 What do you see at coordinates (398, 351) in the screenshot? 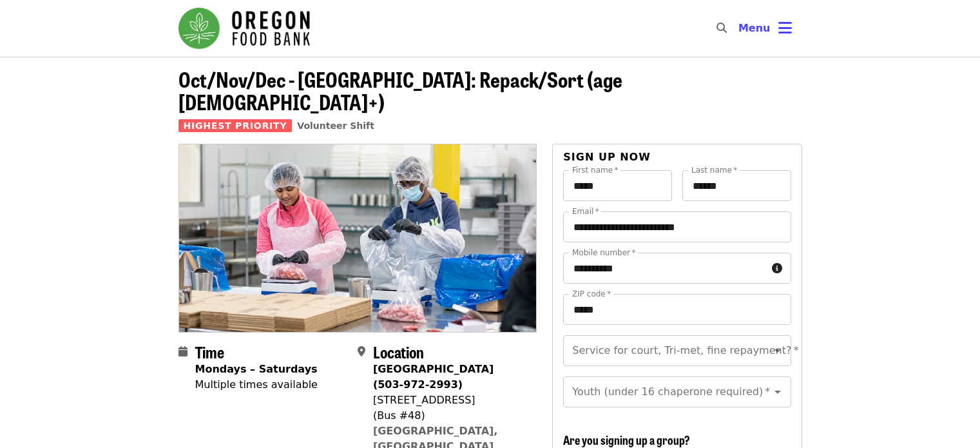
I see `span: Location` at bounding box center [398, 351].